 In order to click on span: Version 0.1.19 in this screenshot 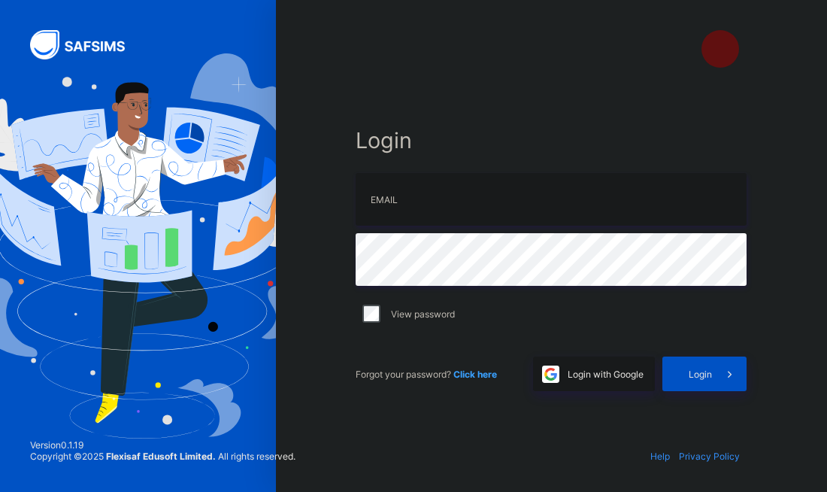, I will do `click(162, 444)`.